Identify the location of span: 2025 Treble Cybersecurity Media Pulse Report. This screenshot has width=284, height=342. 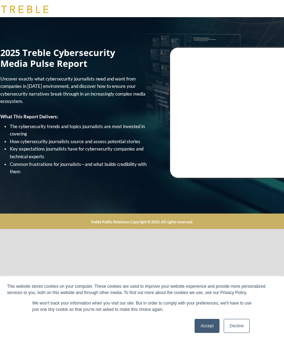
(57, 58).